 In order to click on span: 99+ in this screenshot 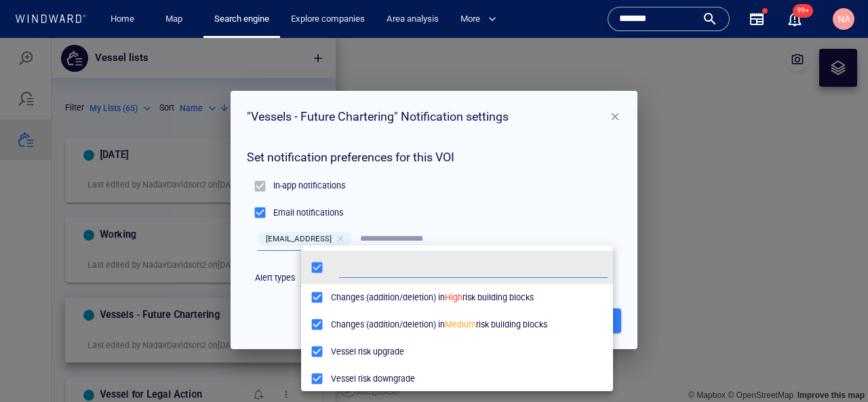, I will do `click(803, 10)`.